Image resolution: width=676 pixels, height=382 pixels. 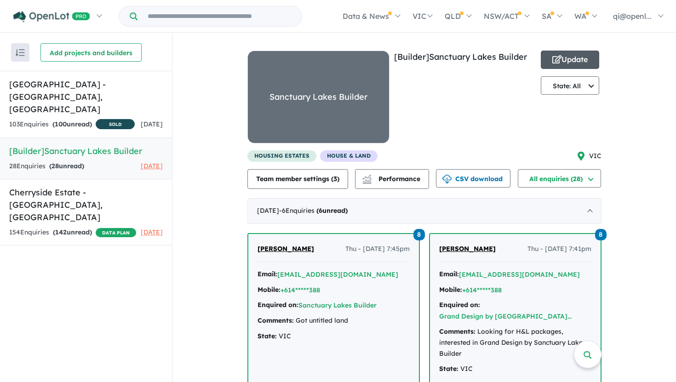 What do you see at coordinates (46, 166) in the screenshot?
I see `div: 28 Enquir ies` at bounding box center [46, 166].